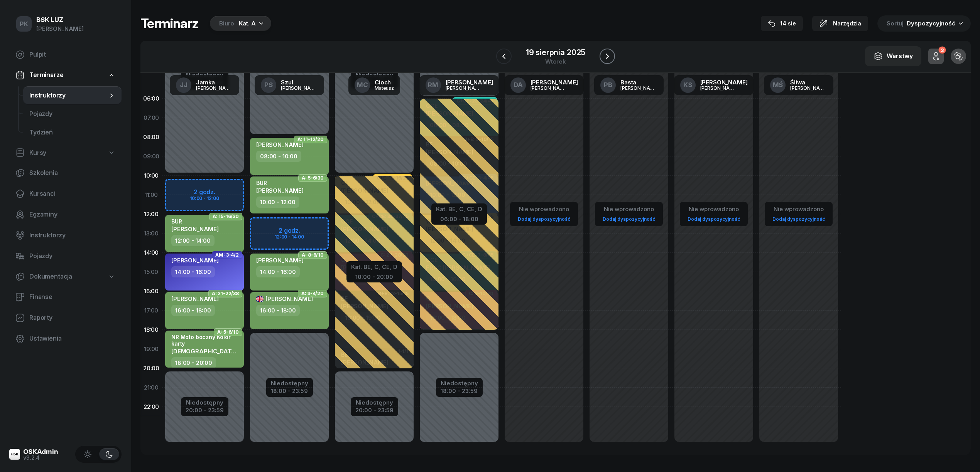 Image resolution: width=980 pixels, height=472 pixels. I want to click on div: Mateusz, so click(384, 88).